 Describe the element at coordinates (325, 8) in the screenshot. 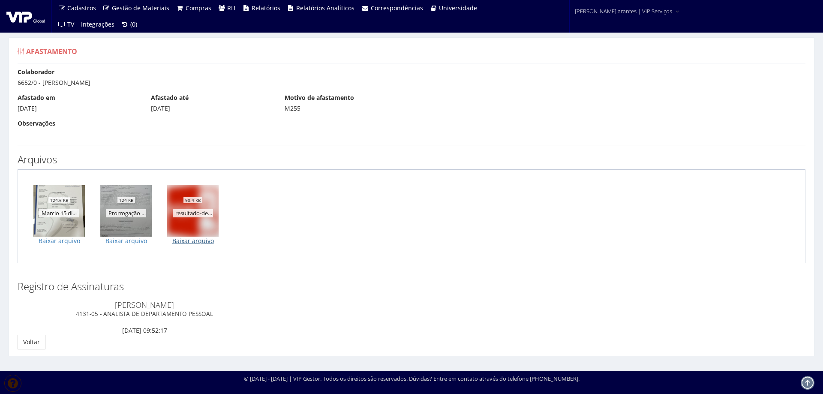

I see `span: Relatórios Analíticos` at that location.